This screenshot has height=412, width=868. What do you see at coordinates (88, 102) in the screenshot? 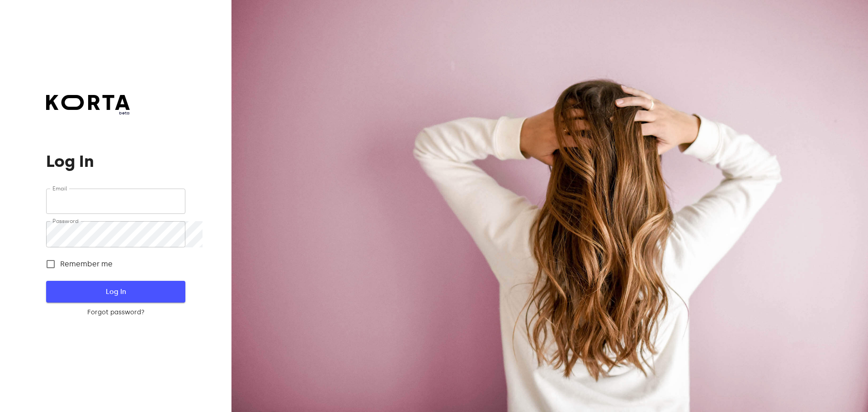
I see `img: Korta` at bounding box center [88, 102].